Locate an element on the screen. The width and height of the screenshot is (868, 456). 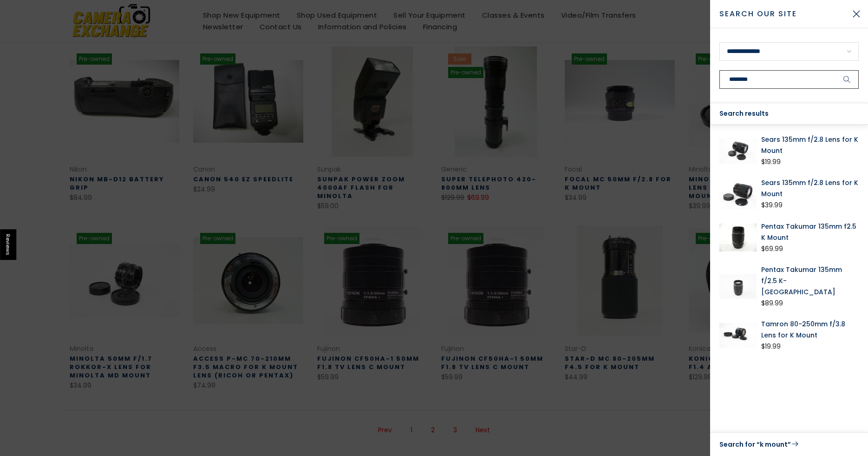
a: Search for “k mount” is located at coordinates (789, 444).